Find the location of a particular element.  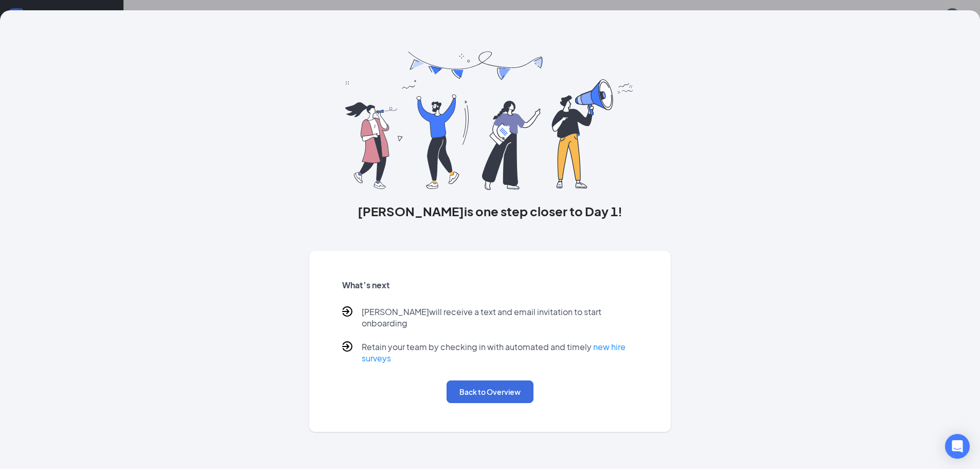

img: you are all set is located at coordinates (490, 120).